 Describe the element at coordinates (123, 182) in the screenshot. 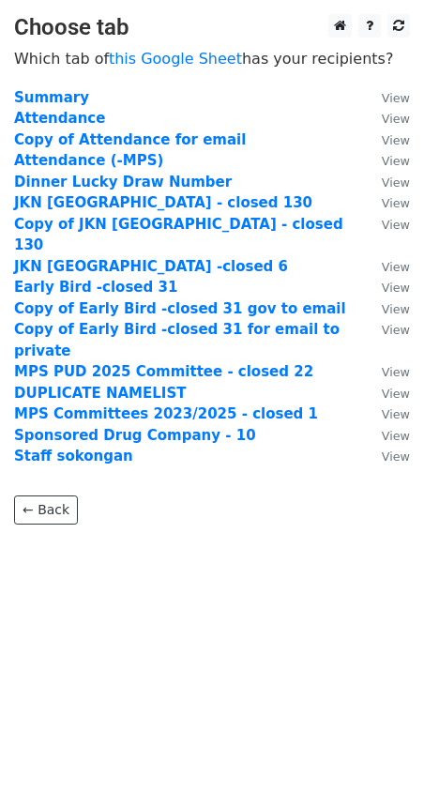

I see `strong: Dinner Lucky Draw Number` at that location.